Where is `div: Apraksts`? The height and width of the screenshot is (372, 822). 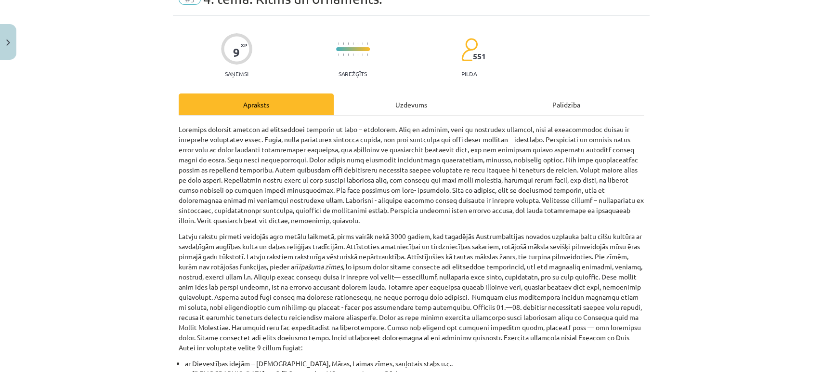
div: Apraksts is located at coordinates (256, 104).